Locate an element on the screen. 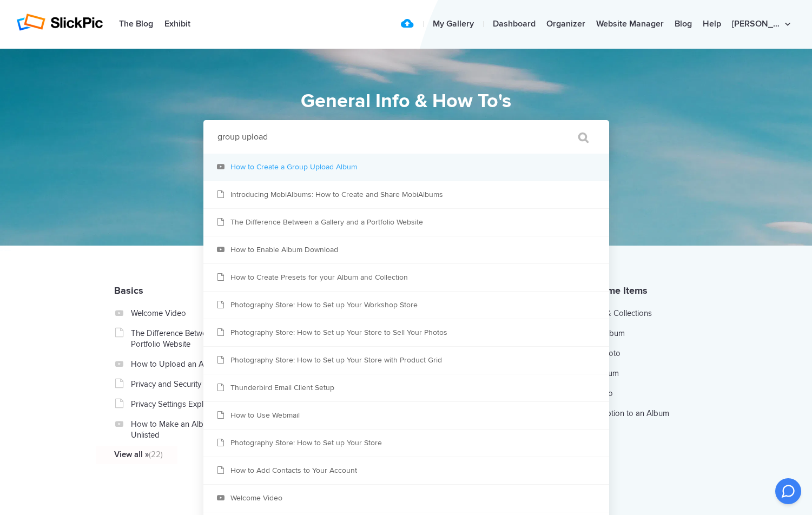 This screenshot has width=812, height=515. a: Privacy Settings Explained is located at coordinates (207, 404).